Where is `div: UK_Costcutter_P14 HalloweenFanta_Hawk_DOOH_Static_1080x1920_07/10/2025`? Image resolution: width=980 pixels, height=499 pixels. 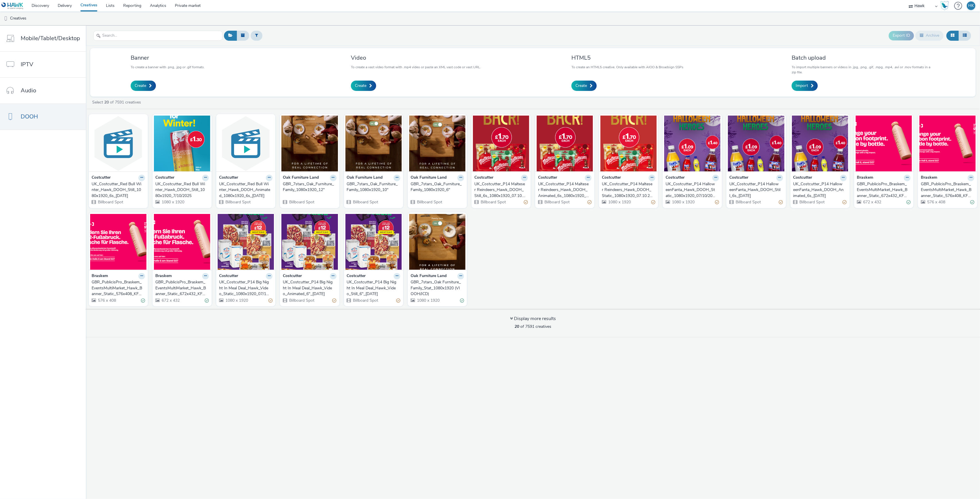
div: UK_Costcutter_P14 HalloweenFanta_Hawk_DOOH_Static_1080x1920_07/10/2025 is located at coordinates (691, 190).